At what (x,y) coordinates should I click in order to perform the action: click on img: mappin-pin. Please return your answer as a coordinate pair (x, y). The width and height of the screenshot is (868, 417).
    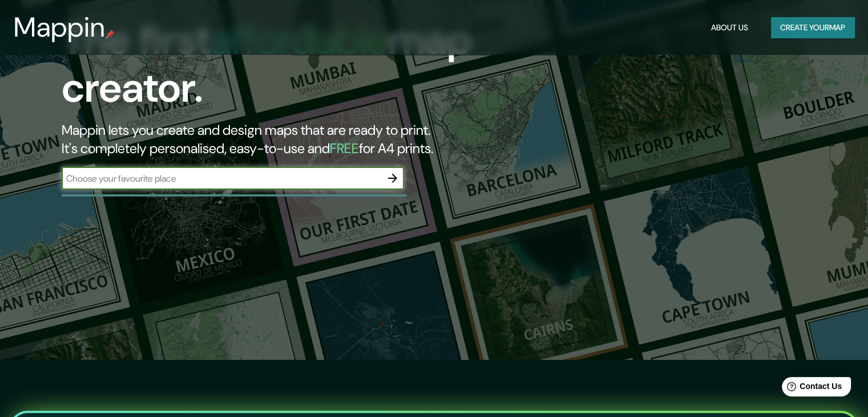
    Looking at the image, I should click on (110, 34).